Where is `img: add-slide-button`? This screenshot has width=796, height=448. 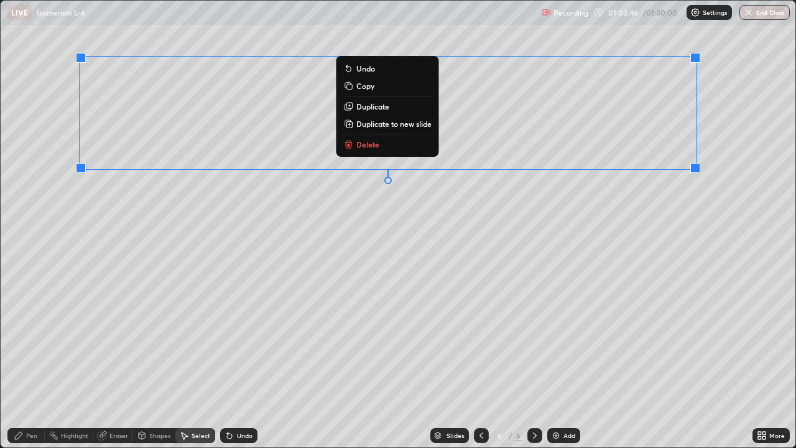
img: add-slide-button is located at coordinates (556, 435).